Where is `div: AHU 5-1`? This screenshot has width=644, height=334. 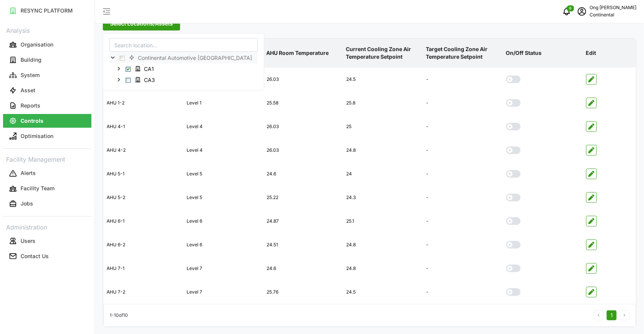 div: AHU 5-1 is located at coordinates (143, 174).